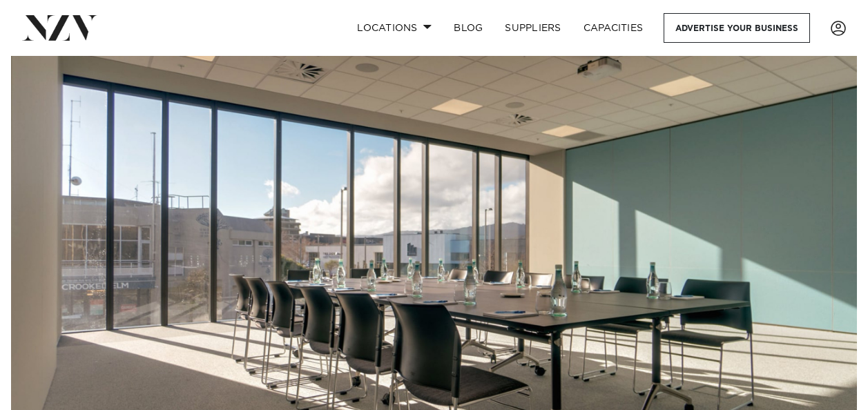 The image size is (868, 410). What do you see at coordinates (468, 28) in the screenshot?
I see `a: BLOG` at bounding box center [468, 28].